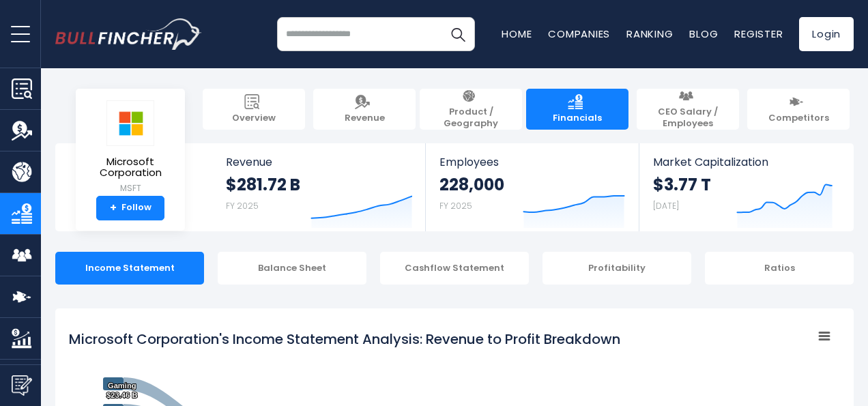 This screenshot has width=868, height=406. What do you see at coordinates (129, 34) in the screenshot?
I see `a: Go to homepage` at bounding box center [129, 34].